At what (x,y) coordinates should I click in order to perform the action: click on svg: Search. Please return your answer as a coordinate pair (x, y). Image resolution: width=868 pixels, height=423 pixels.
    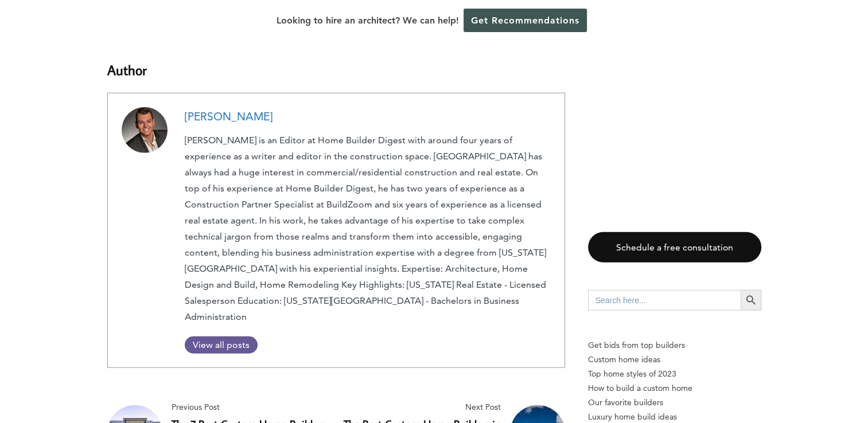
    Looking at the image, I should click on (751, 300).